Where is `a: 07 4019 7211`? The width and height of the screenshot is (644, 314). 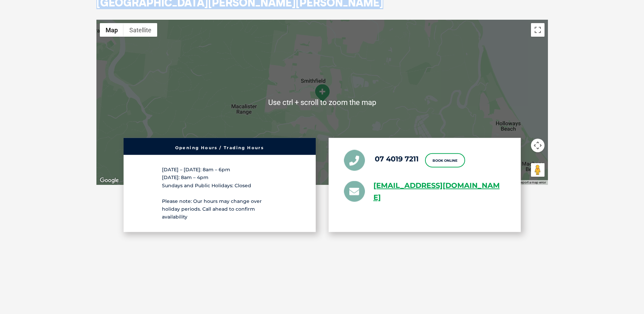 a: 07 4019 7211 is located at coordinates (397, 159).